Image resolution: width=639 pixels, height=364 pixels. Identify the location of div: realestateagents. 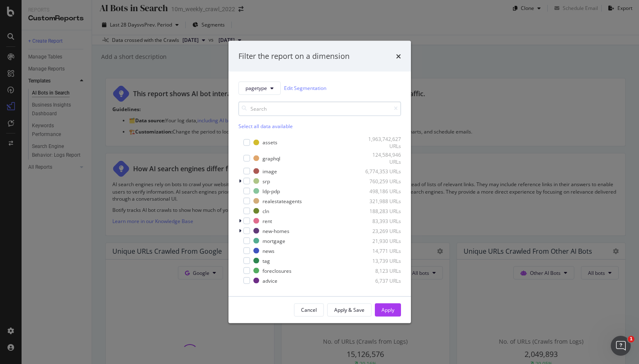
(282, 201).